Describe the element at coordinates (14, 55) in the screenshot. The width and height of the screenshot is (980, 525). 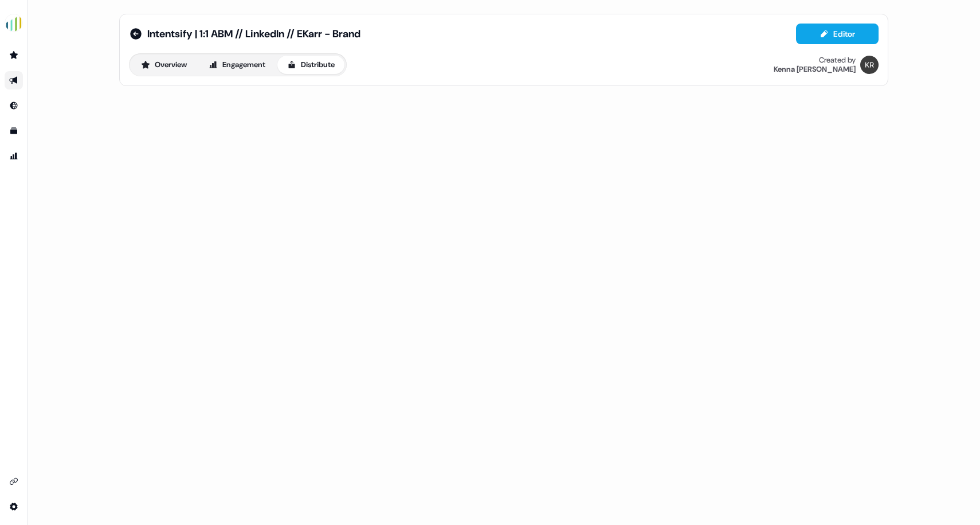
I see `a: Go to prospects` at that location.